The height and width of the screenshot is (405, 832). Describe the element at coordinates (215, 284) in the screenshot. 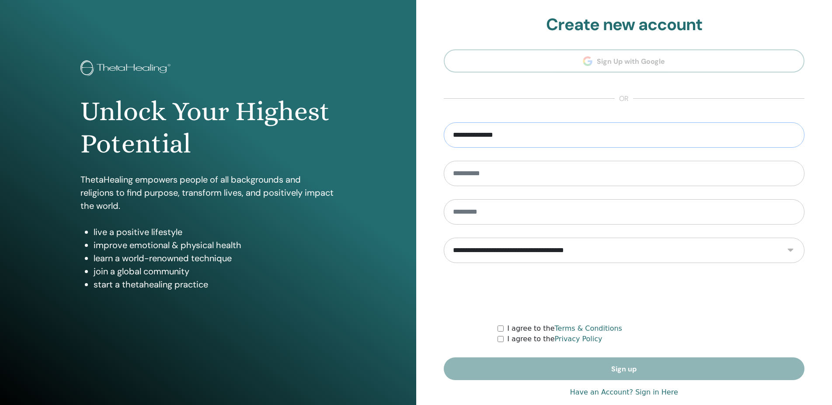

I see `li: start a thetahealing practice` at that location.